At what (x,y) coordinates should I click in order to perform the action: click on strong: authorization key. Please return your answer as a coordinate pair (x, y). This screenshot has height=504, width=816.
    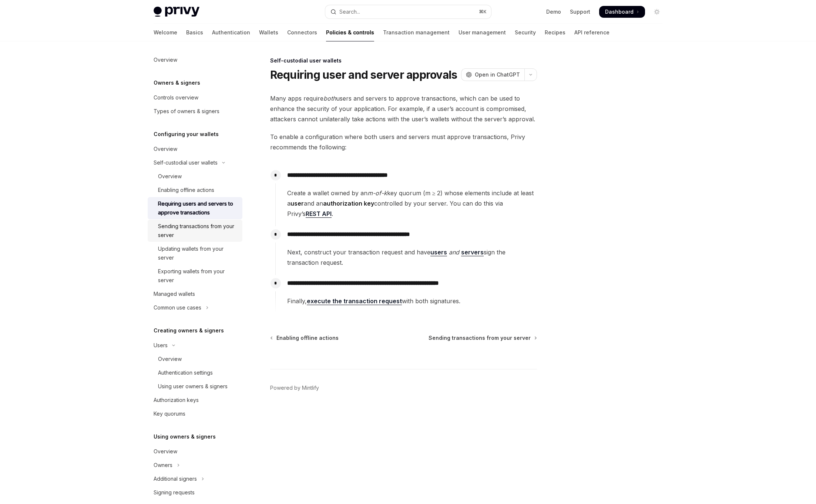
    Looking at the image, I should click on (348, 204).